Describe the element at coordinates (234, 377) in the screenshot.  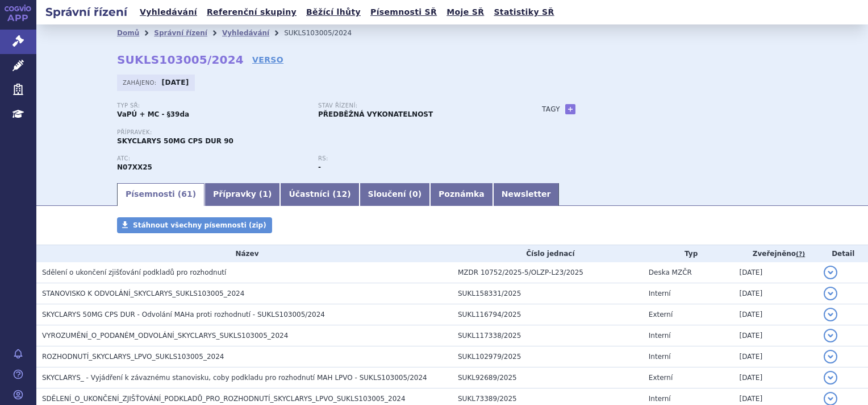
I see `span: SKYCLARYS_ - Vyjádření k závaznému stanovisku, coby podkladu pro rozhodnutí MAH LPVO - SUKLS10300...` at that location.